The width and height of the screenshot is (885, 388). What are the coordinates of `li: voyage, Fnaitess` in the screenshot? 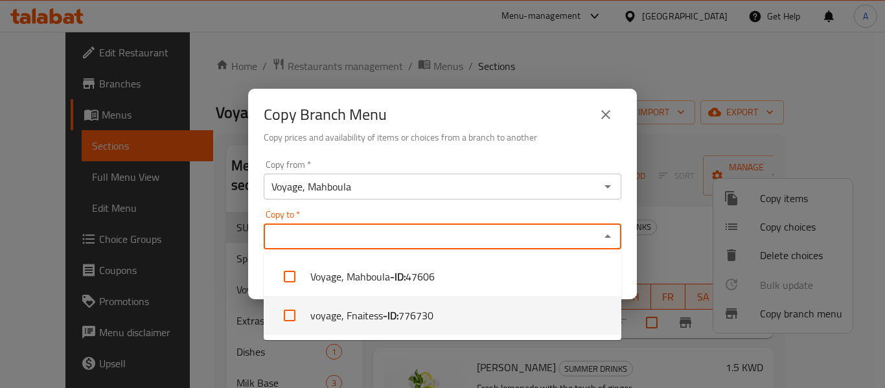 It's located at (442, 315).